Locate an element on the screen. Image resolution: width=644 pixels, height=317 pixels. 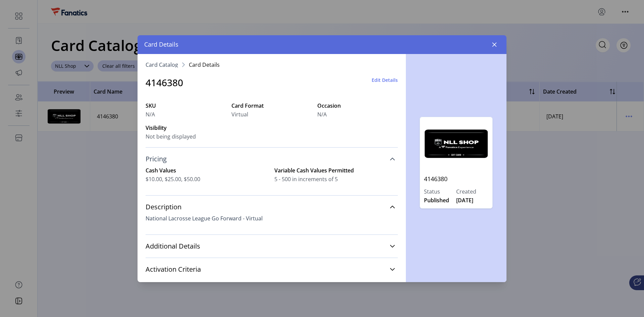
label: SKU is located at coordinates (186, 105).